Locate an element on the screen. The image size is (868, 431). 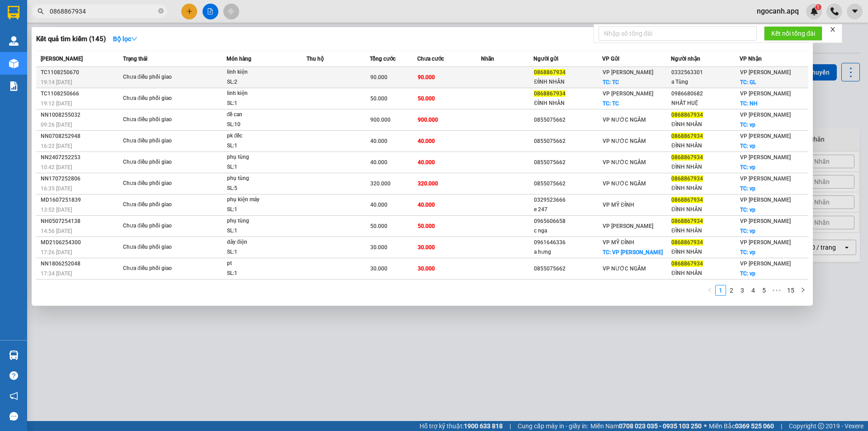
a: 5 is located at coordinates (764, 290).